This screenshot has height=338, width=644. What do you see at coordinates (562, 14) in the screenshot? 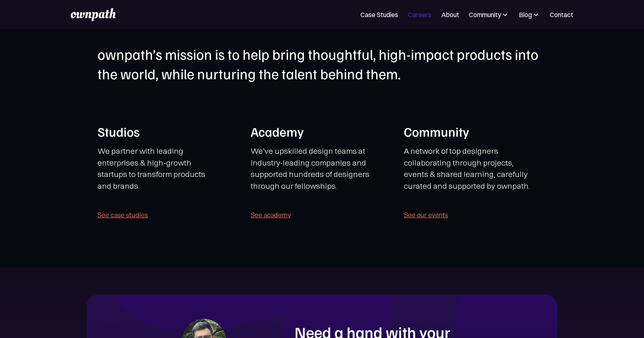
I see `a: Contact` at bounding box center [562, 14].